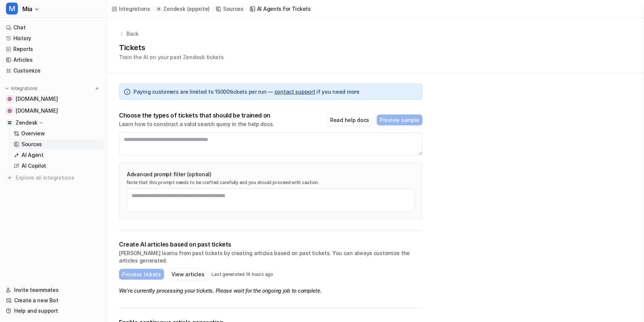  Describe the element at coordinates (53, 71) in the screenshot. I see `a: Customize` at that location.